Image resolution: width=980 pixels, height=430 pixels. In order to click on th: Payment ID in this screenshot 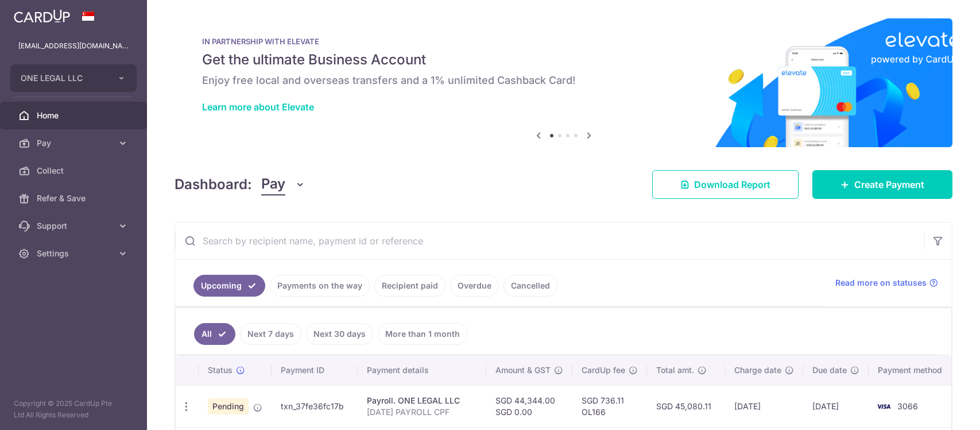, I will do `click(315, 370)`.